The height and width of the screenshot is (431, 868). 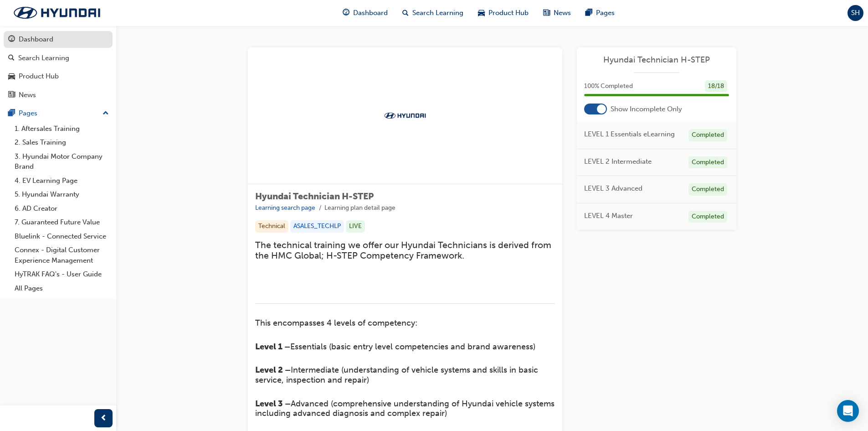 I want to click on span: Intermediate (understanding of vehicle systems and skills in basic service, inspection and repair), so click(x=398, y=375).